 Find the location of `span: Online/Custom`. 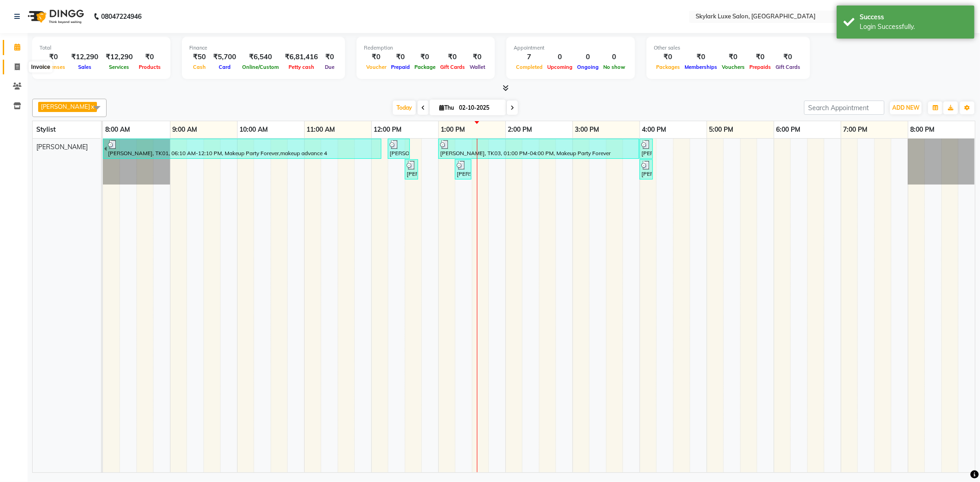

span: Online/Custom is located at coordinates (261, 67).